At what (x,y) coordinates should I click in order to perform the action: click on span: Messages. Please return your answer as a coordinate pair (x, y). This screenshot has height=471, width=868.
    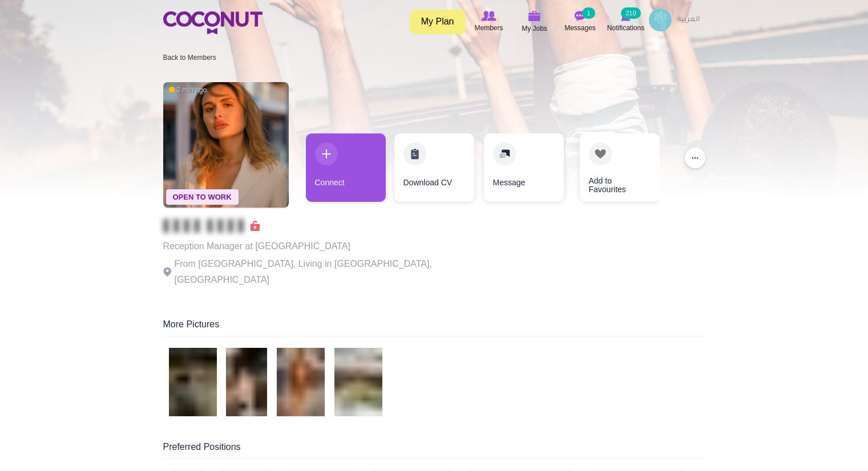
    Looking at the image, I should click on (580, 28).